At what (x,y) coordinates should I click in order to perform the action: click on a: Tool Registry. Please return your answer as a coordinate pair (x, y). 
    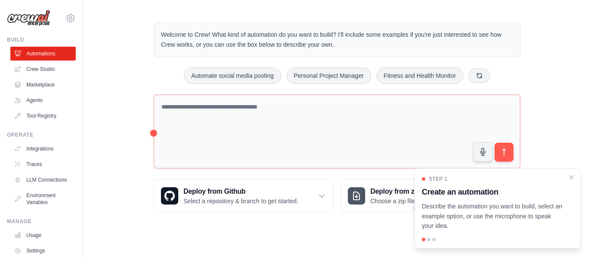
    Looking at the image, I should click on (43, 116).